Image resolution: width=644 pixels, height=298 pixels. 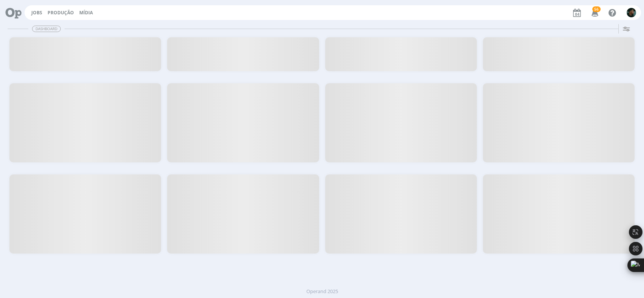 What do you see at coordinates (86, 13) in the screenshot?
I see `a: Mídia` at bounding box center [86, 13].